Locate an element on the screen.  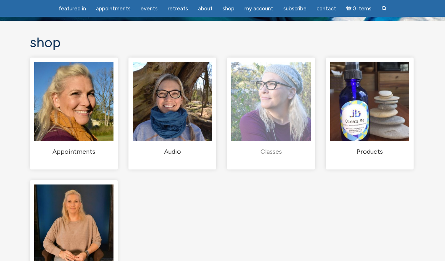
span: Subscribe is located at coordinates (295, 9).